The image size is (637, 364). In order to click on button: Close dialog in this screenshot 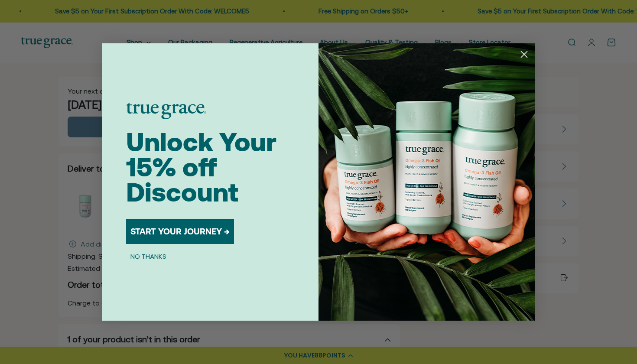, I will do `click(524, 54)`.